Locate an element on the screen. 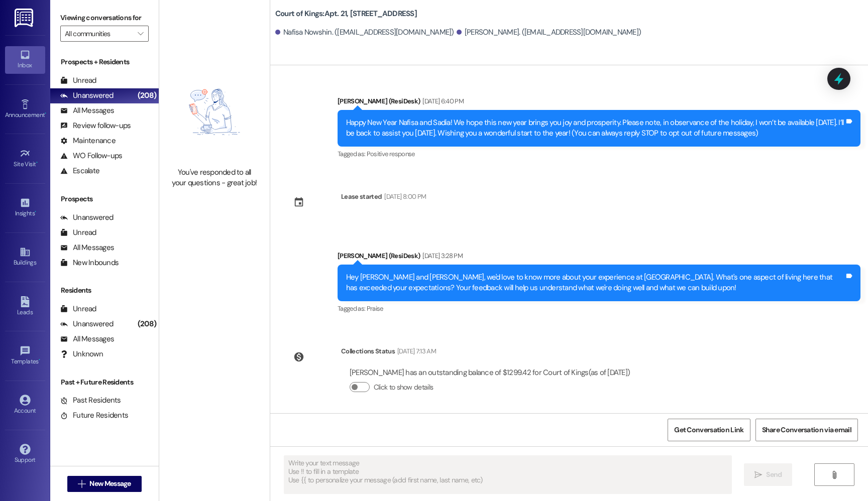 This screenshot has width=868, height=501. input: All communities is located at coordinates (99, 34).